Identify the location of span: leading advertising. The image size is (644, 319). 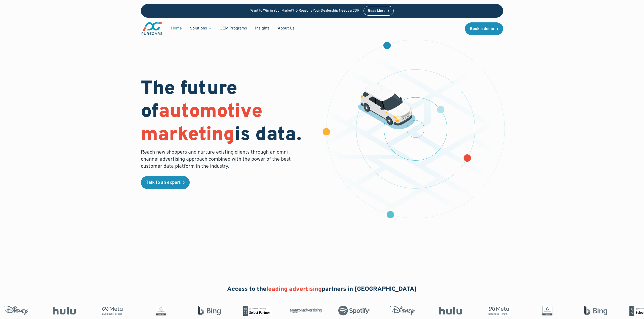
(294, 289).